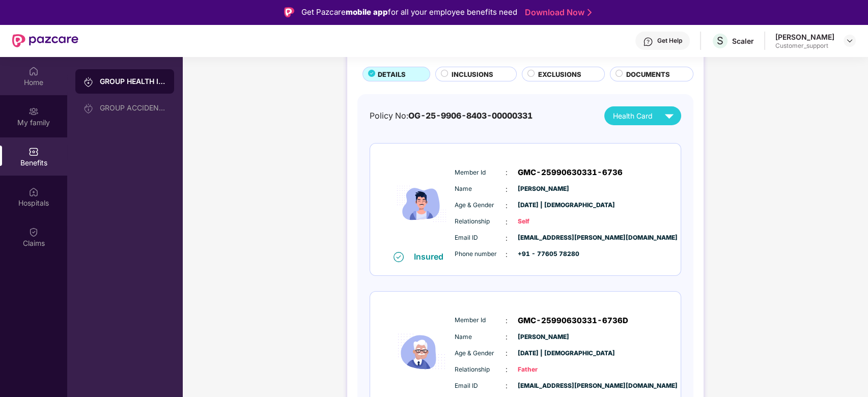 The width and height of the screenshot is (868, 397). What do you see at coordinates (133, 82) in the screenshot?
I see `div: GROUP HEALTH INSURANCE` at bounding box center [133, 82].